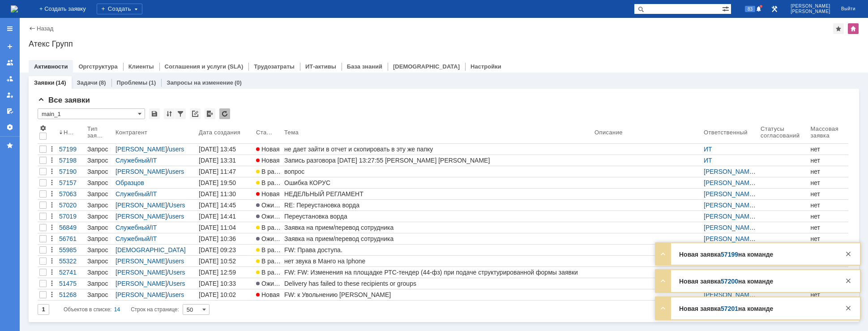  I want to click on a: IT, so click(154, 195).